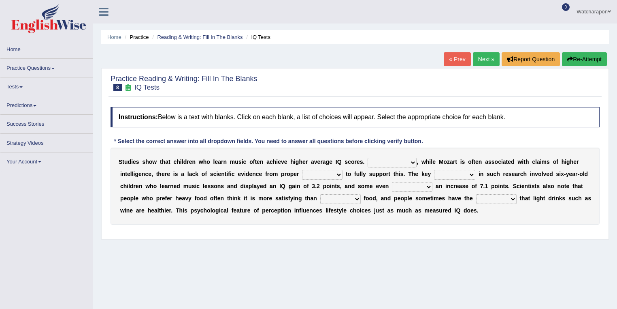  What do you see at coordinates (128, 88) in the screenshot?
I see `small: Exam occurring question` at bounding box center [128, 88].